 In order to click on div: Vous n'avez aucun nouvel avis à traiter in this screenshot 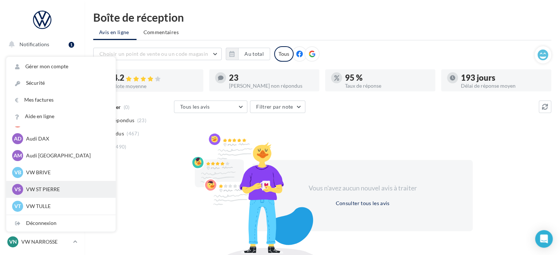, I will do `click(362, 188)`.